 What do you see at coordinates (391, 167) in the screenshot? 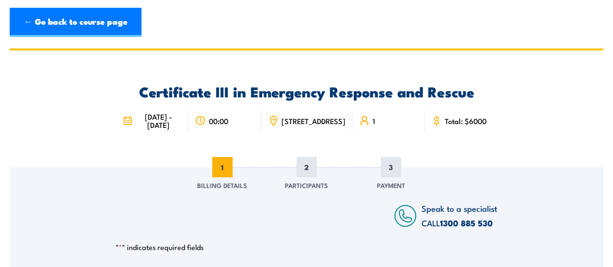
I see `span: 3` at bounding box center [391, 167].